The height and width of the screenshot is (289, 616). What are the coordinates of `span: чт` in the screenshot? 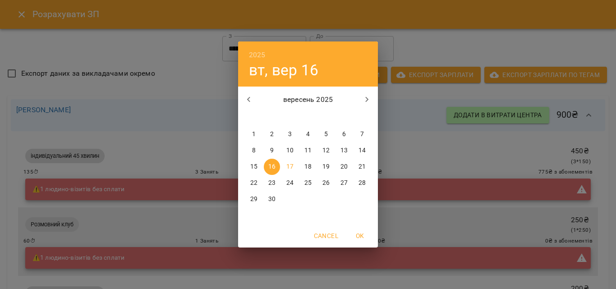 It's located at (308, 117).